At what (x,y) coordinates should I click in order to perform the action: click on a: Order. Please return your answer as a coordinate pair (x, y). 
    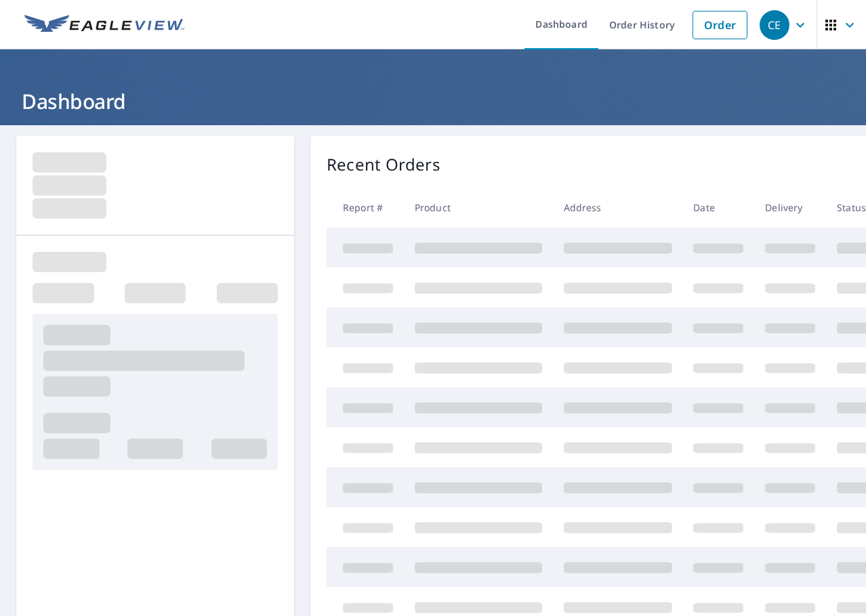
    Looking at the image, I should click on (719, 25).